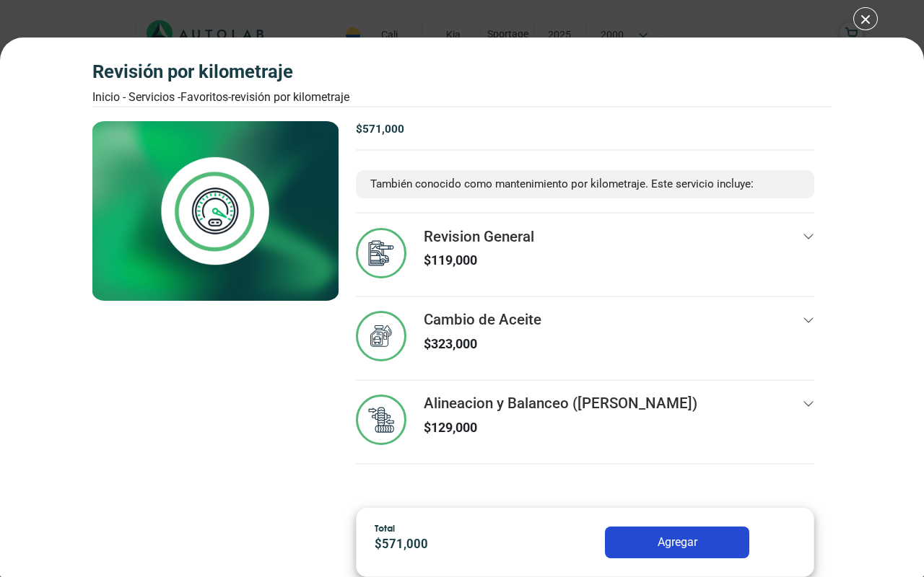 This screenshot has height=577, width=924. Describe the element at coordinates (677, 543) in the screenshot. I see `button: Agregar` at that location.